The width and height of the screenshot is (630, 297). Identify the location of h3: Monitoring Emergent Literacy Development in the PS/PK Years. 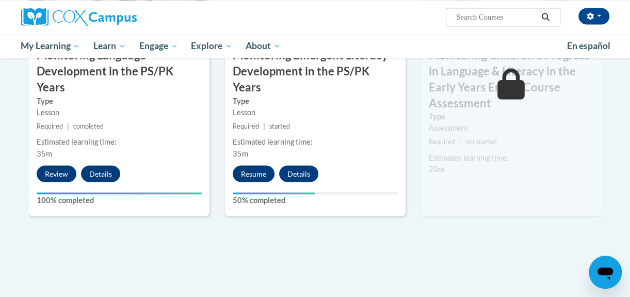
(315, 71).